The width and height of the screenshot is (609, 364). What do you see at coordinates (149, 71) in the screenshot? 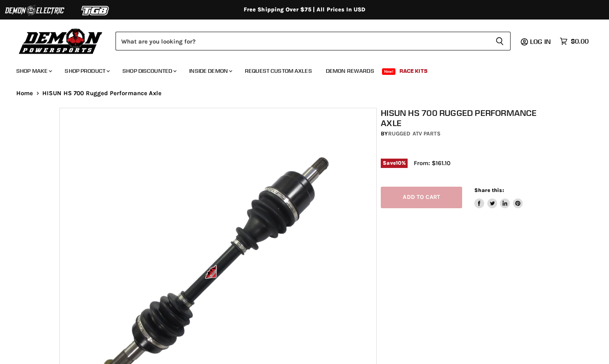
I see `a: Shop Discounted` at bounding box center [149, 71].